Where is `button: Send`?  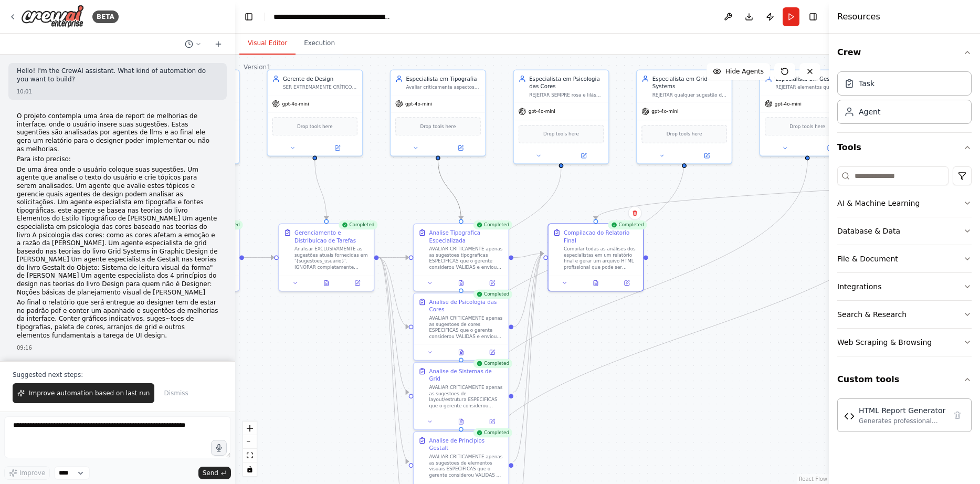 button: Send is located at coordinates (215, 473).